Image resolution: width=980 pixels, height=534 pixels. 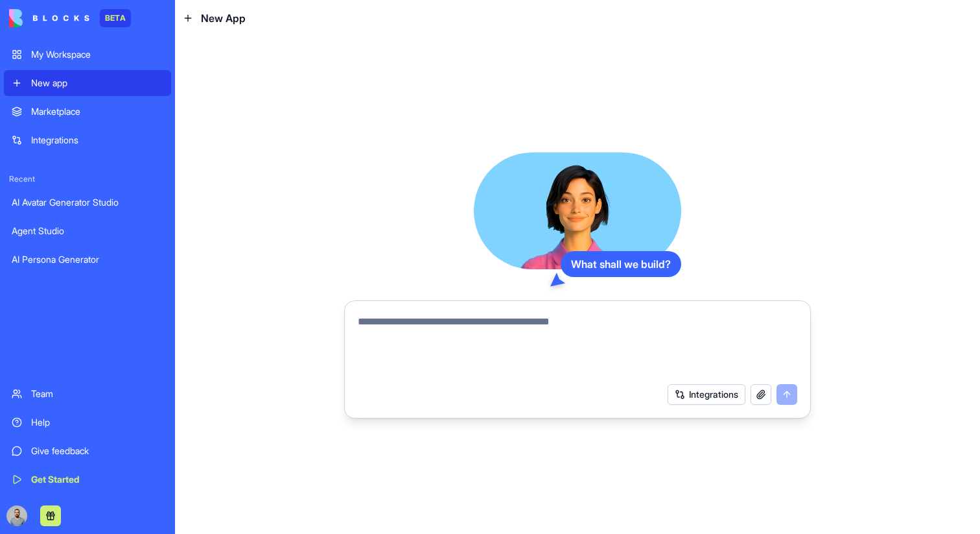 I want to click on div: Give feedback, so click(x=97, y=451).